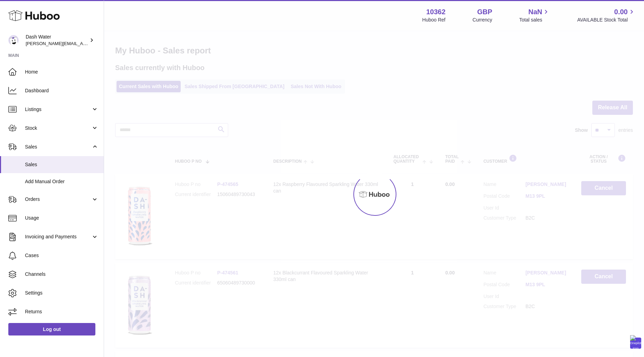  What do you see at coordinates (61, 274) in the screenshot?
I see `span: Channels` at bounding box center [61, 274].